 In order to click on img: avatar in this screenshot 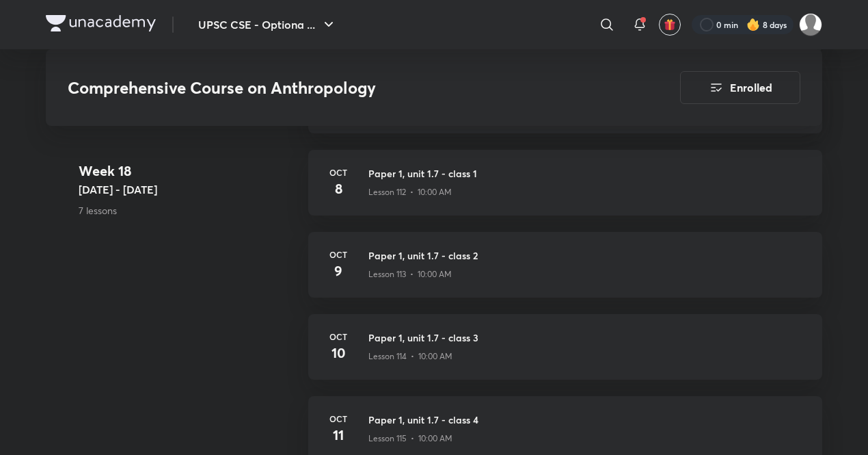, I will do `click(670, 25)`.